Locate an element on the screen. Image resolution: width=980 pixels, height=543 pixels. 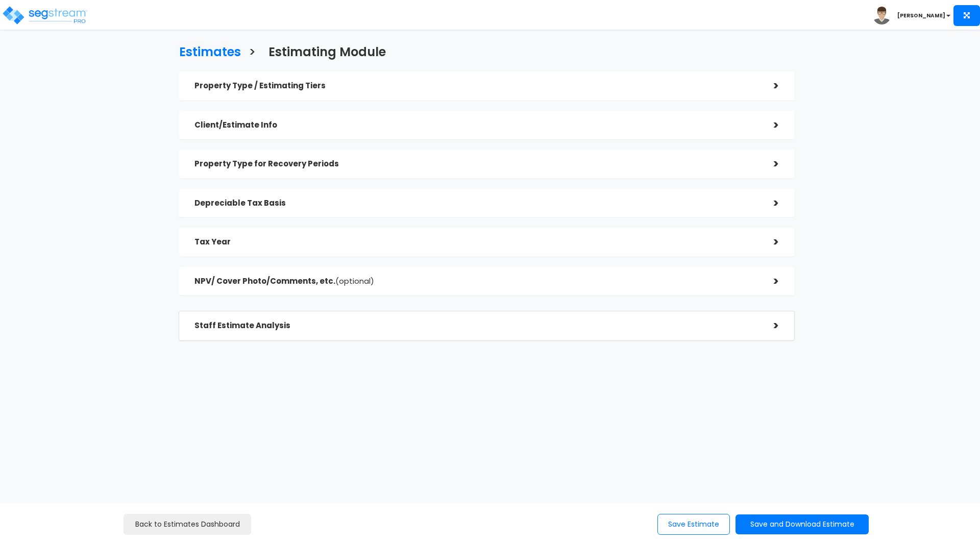
a: Estimating Module is located at coordinates (323, 51).